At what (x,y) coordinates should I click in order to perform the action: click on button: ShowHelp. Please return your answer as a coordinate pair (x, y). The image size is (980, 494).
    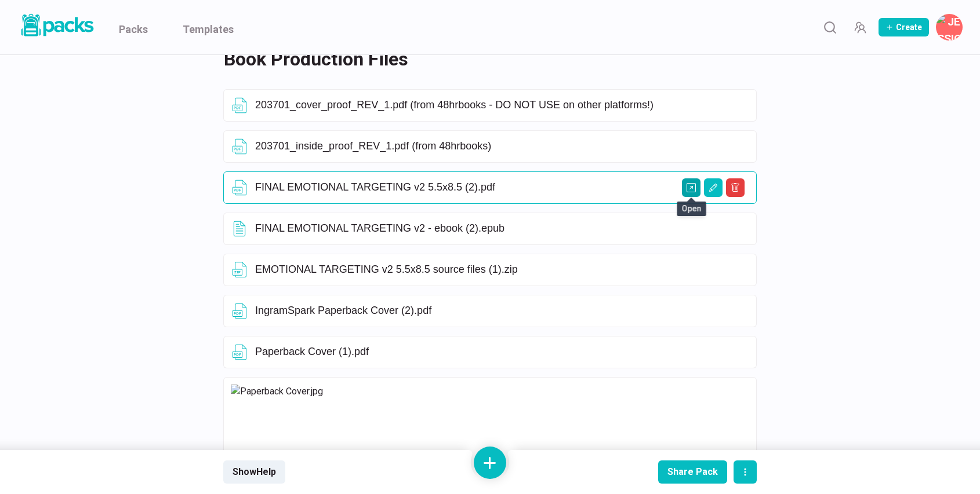
    Looking at the image, I should click on (254, 472).